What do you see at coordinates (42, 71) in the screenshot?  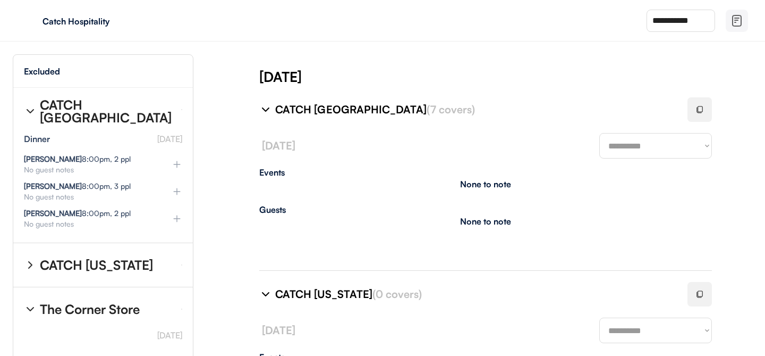 I see `div: Excluded` at bounding box center [42, 71].